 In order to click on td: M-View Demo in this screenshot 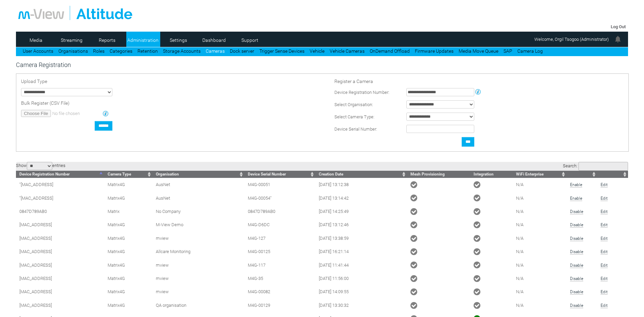, I will do `click(198, 224)`.